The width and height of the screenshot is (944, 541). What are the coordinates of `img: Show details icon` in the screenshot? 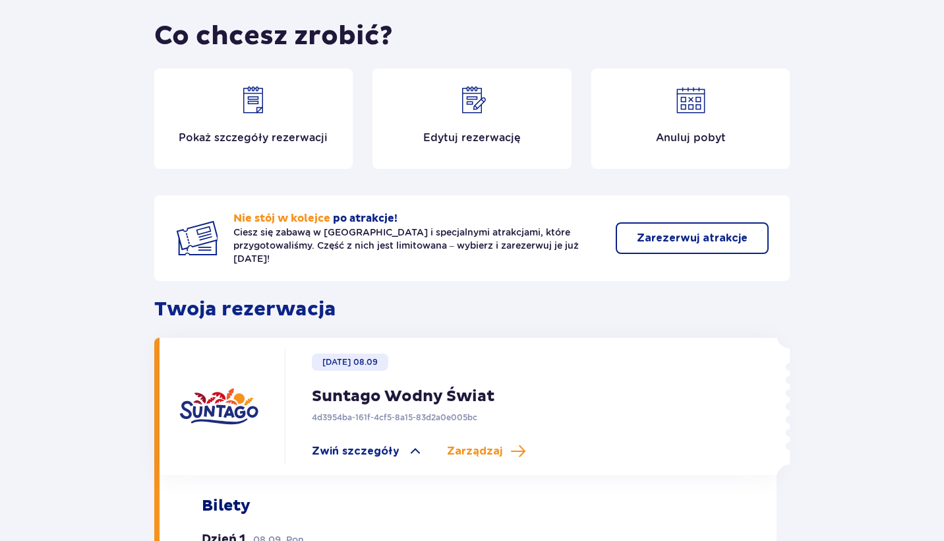 It's located at (253, 100).